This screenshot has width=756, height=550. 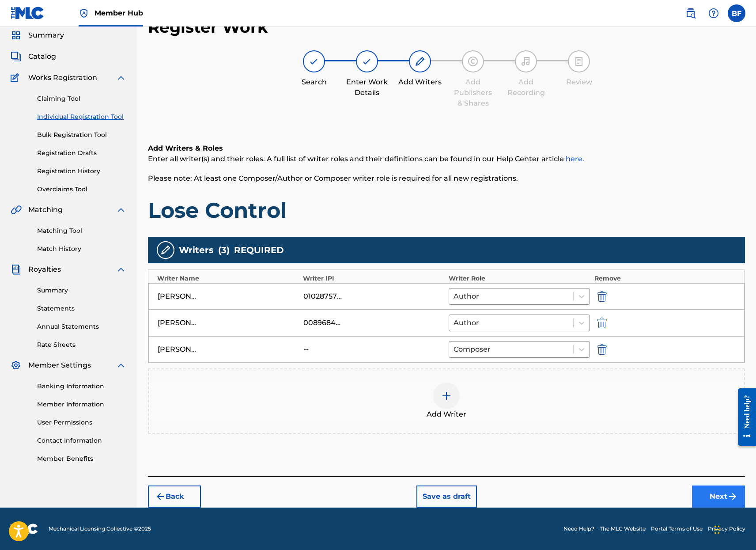 I want to click on span: Summary, so click(x=46, y=35).